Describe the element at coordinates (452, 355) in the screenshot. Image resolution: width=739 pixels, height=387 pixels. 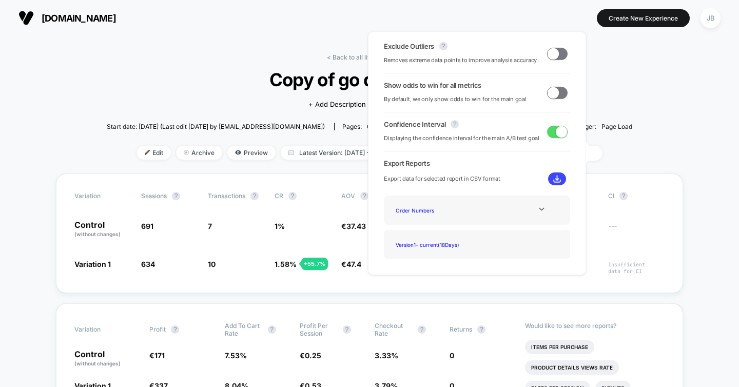
I see `span: 0` at that location.